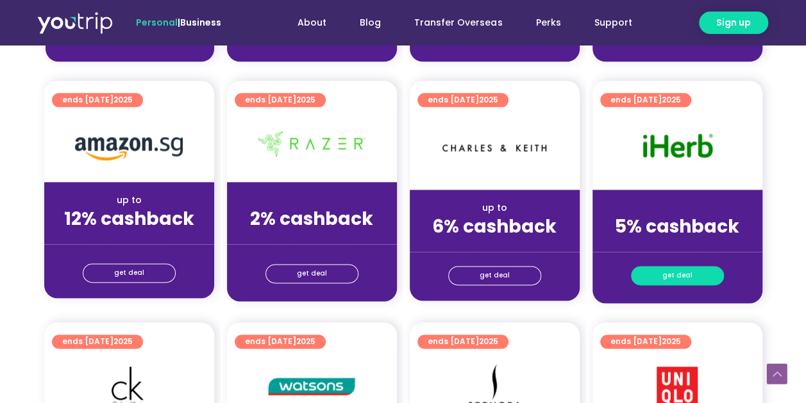  What do you see at coordinates (156, 22) in the screenshot?
I see `span: Personal` at bounding box center [156, 22].